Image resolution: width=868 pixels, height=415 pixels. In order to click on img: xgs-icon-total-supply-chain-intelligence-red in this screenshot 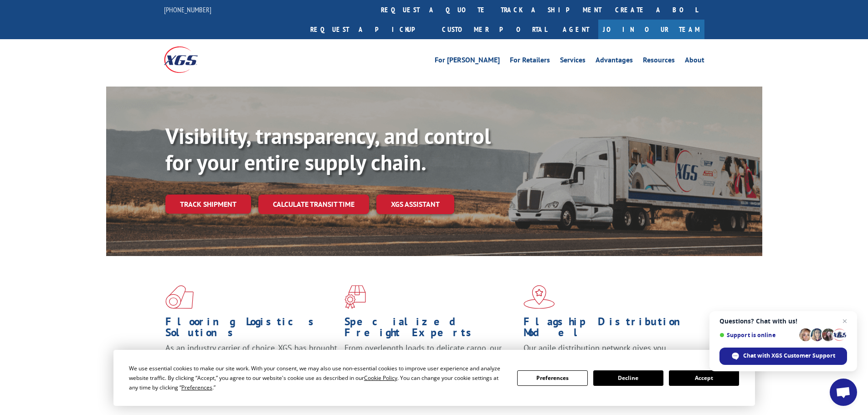, I will do `click(180, 297)`.